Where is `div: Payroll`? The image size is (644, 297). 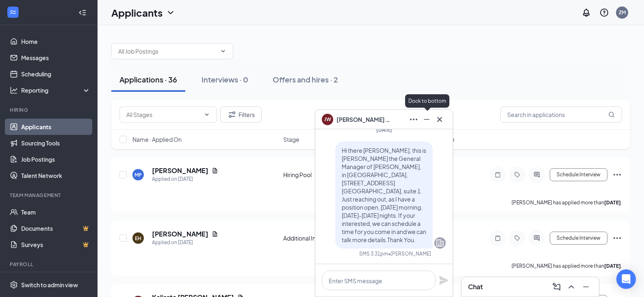 div: Payroll is located at coordinates (49, 264).